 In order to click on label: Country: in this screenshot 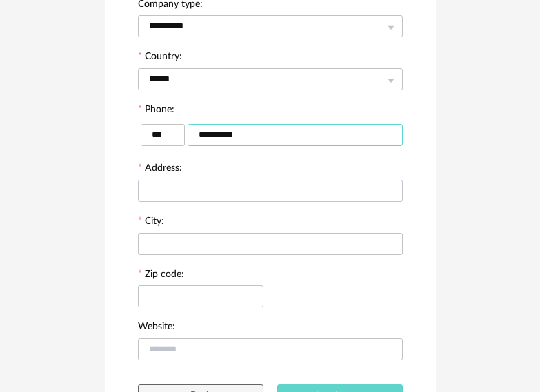, I will do `click(160, 58)`.